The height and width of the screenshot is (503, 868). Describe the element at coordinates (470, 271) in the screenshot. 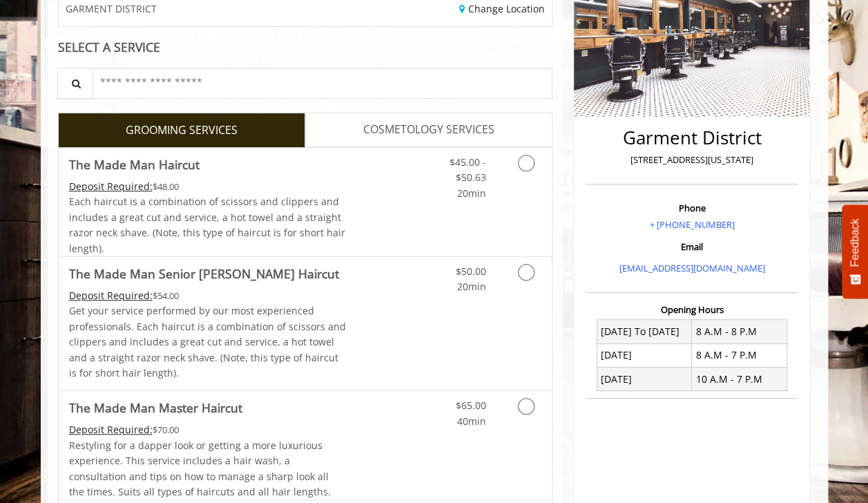

I see `span: $50.00` at that location.